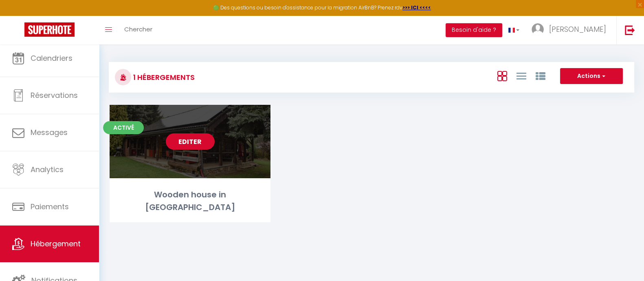  I want to click on span: Réservations, so click(54, 95).